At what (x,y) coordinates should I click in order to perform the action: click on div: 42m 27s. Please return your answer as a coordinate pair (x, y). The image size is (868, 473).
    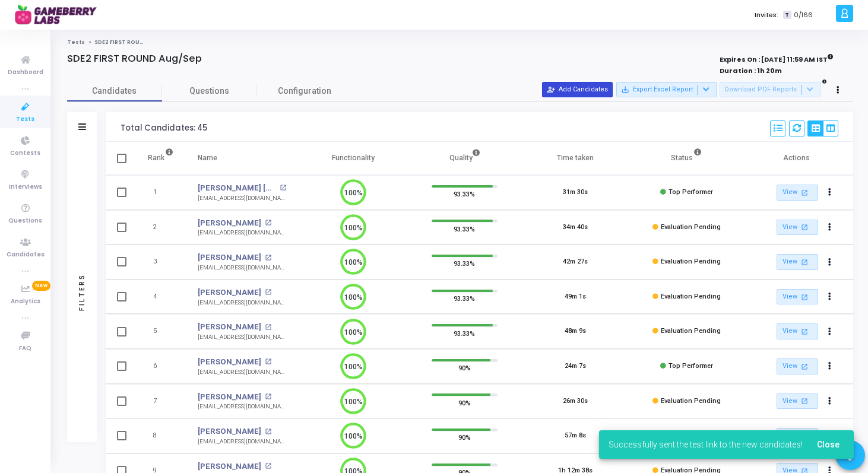
    Looking at the image, I should click on (575, 261).